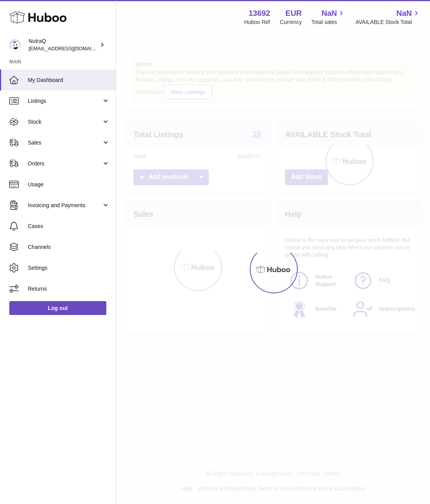 The width and height of the screenshot is (430, 504). Describe the element at coordinates (65, 101) in the screenshot. I see `span: Listings` at that location.